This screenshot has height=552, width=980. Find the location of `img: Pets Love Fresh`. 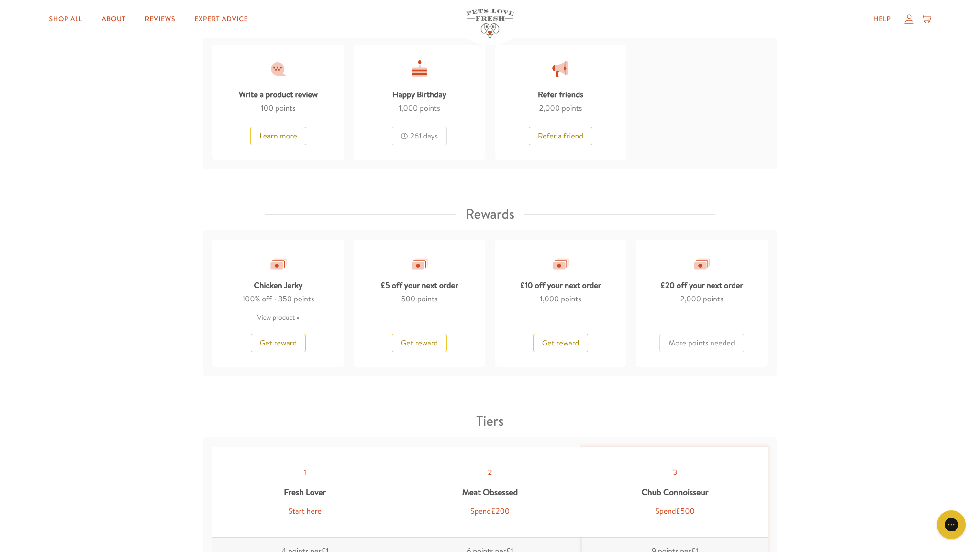

img: Pets Love Fresh is located at coordinates (490, 23).